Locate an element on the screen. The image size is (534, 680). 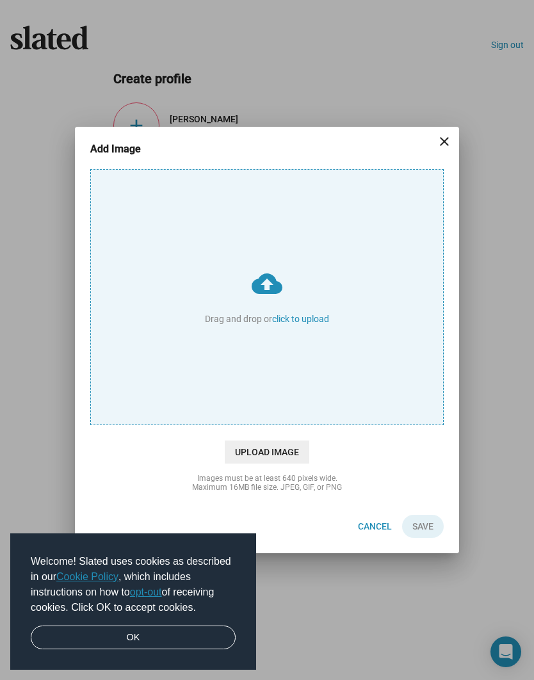
a: Cookie Policy is located at coordinates (87, 576).